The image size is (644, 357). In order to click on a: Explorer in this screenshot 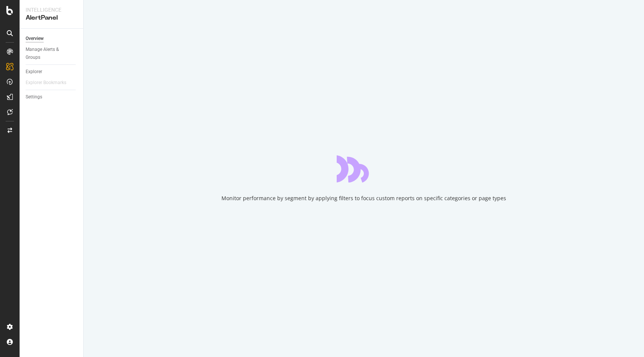, I will do `click(52, 72)`.